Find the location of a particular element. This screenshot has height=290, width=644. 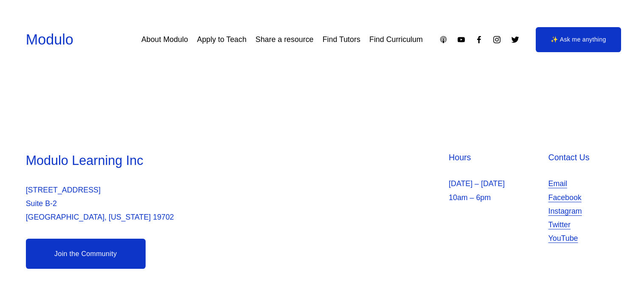

a: Share a resource is located at coordinates (284, 40).